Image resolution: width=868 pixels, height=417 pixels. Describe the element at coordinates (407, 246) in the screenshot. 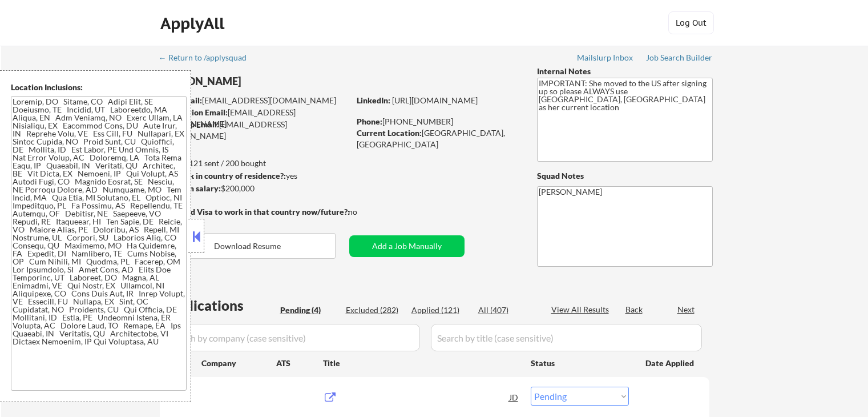

I see `button: Add a Job Manually` at that location.